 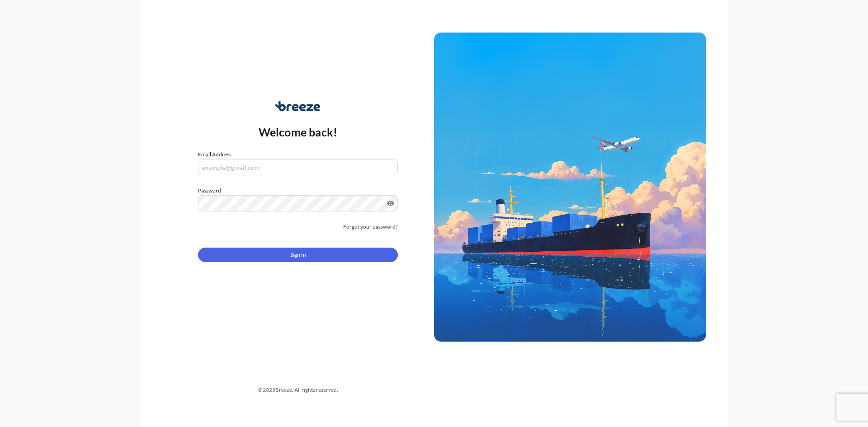 I want to click on label: Email Address, so click(x=215, y=155).